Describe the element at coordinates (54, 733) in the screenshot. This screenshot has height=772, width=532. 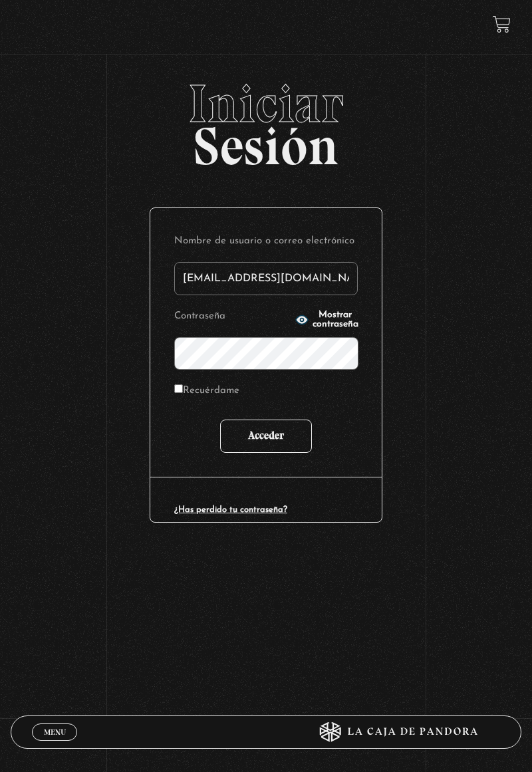
I see `span: Menu` at that location.